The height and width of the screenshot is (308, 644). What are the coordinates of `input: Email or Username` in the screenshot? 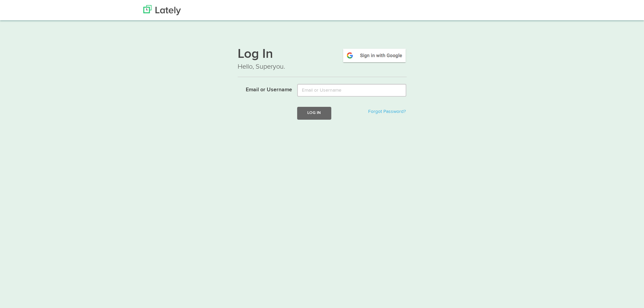 It's located at (352, 90).